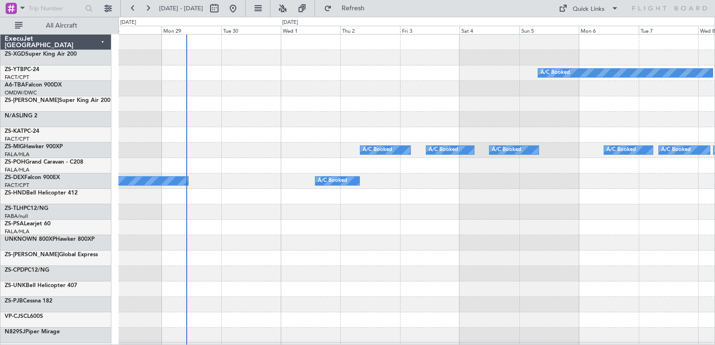  What do you see at coordinates (131, 30) in the screenshot?
I see `div: Sun 28` at bounding box center [131, 30].